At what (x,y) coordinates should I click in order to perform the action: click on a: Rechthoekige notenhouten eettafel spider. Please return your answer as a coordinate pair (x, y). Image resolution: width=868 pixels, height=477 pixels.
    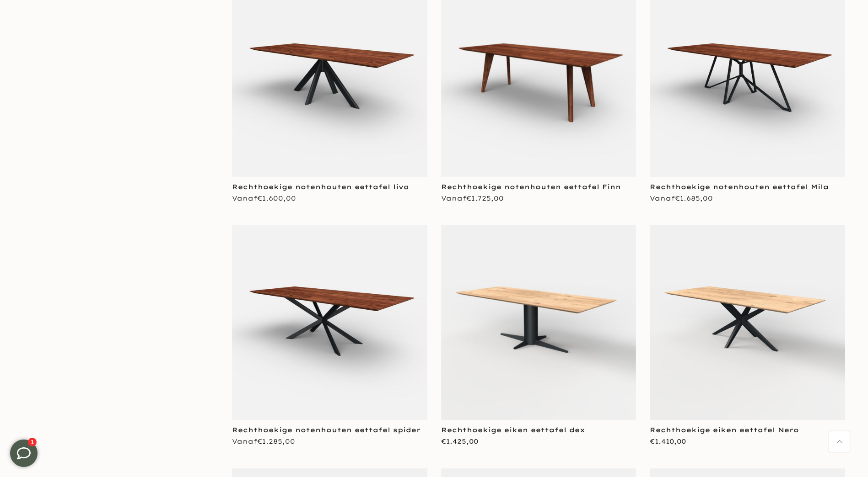
    Looking at the image, I should click on (326, 430).